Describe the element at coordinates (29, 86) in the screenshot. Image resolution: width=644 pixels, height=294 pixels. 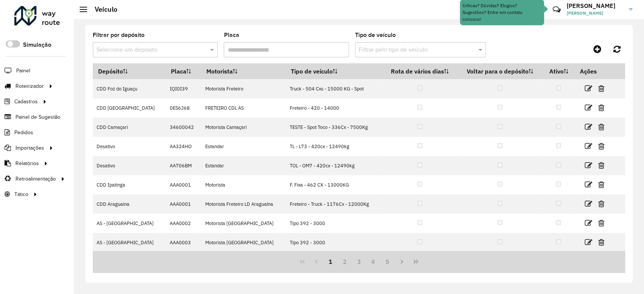
I see `span: Roteirizador` at that location.